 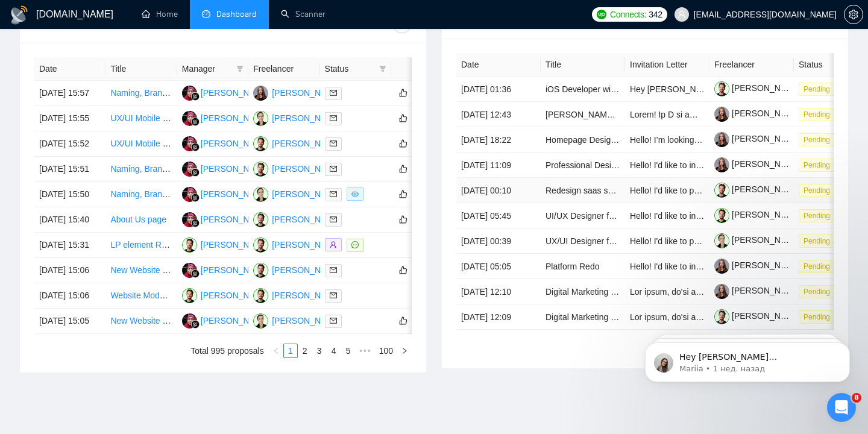 I want to click on td: Platform Redo, so click(x=583, y=266).